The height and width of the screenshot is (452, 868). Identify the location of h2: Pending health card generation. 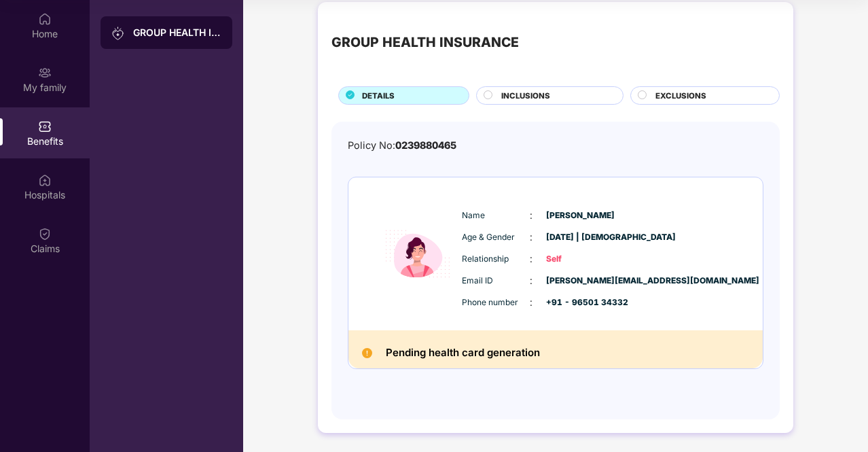
(463, 352).